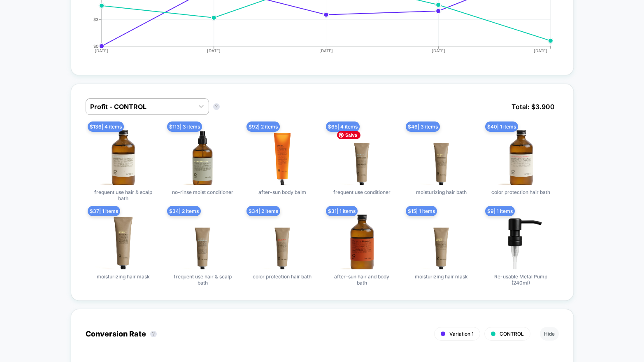 This screenshot has width=644, height=362. I want to click on span: moisturizing hair bath, so click(441, 192).